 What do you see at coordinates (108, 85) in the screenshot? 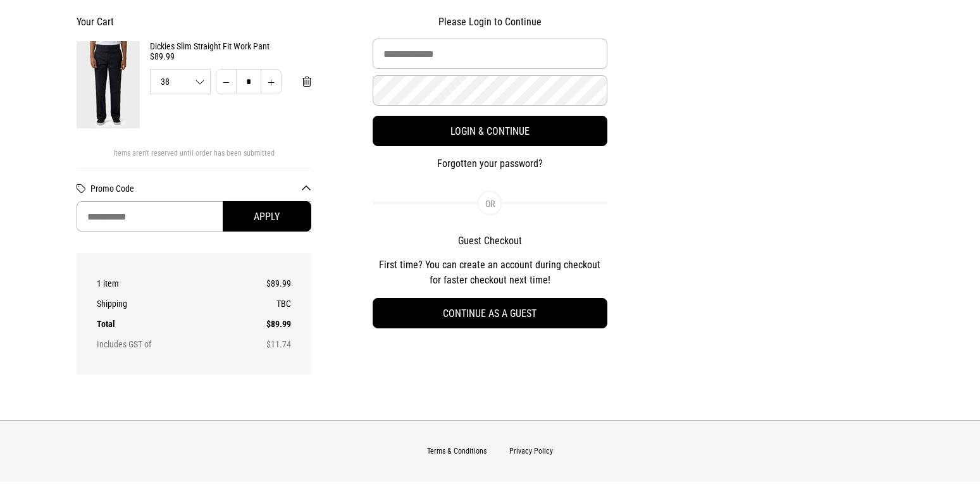
I see `img: Dickies Slim Straight Fit Work Pant` at bounding box center [108, 85].